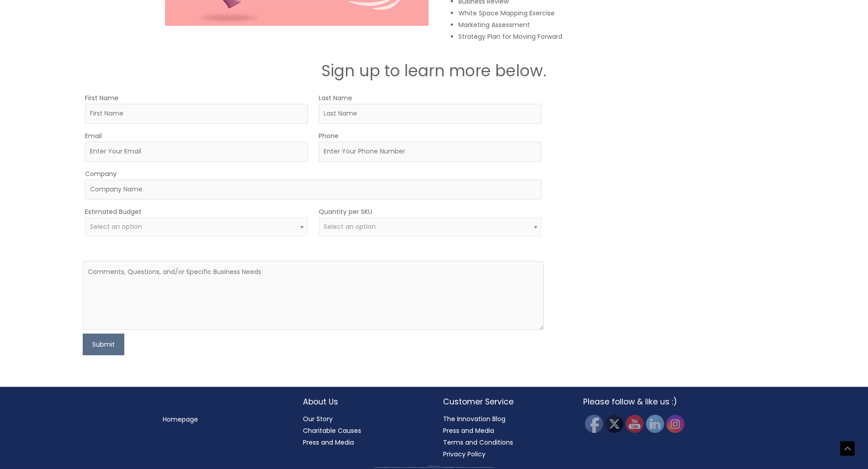  What do you see at coordinates (580, 36) in the screenshot?
I see `li: Strategy Plan for Moving Forward` at bounding box center [580, 36].